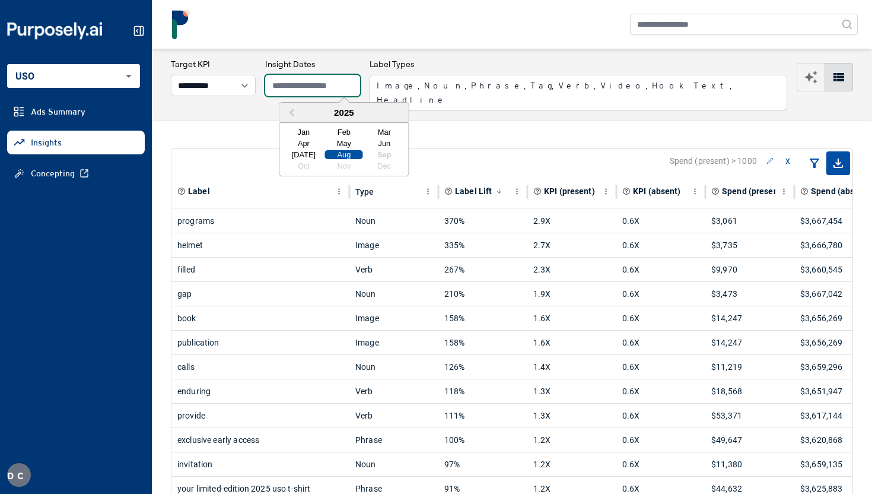  Describe the element at coordinates (750, 221) in the screenshot. I see `div: $3,061` at that location.